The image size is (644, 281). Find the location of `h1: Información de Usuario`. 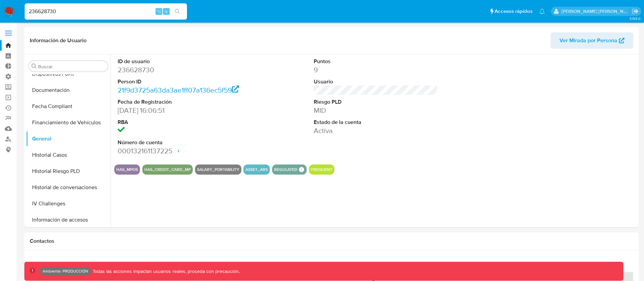

h1: Información de Usuario is located at coordinates (58, 41).